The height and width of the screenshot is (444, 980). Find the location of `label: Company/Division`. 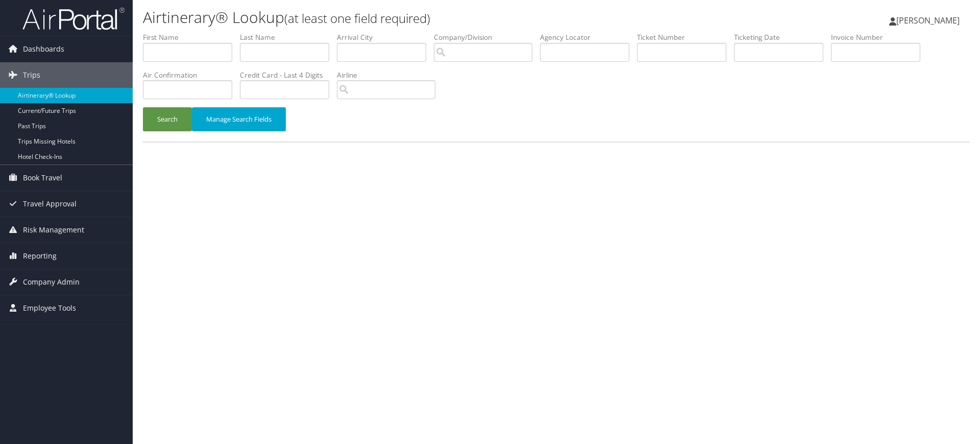

label: Company/Division is located at coordinates (487, 37).